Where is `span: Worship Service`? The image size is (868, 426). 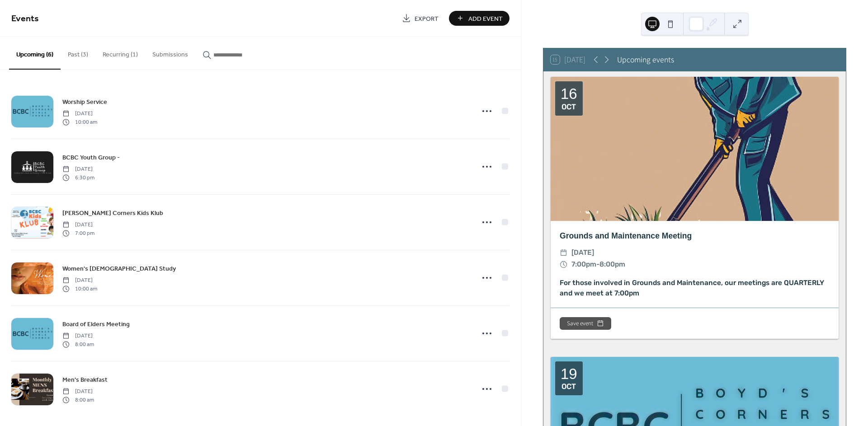
span: Worship Service is located at coordinates (85, 102).